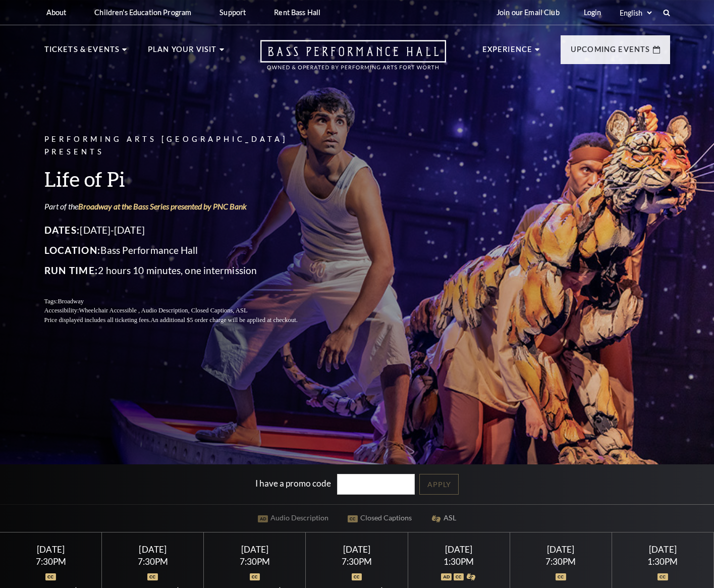 The image size is (714, 588). Describe the element at coordinates (183, 301) in the screenshot. I see `p: Tags:` at that location.